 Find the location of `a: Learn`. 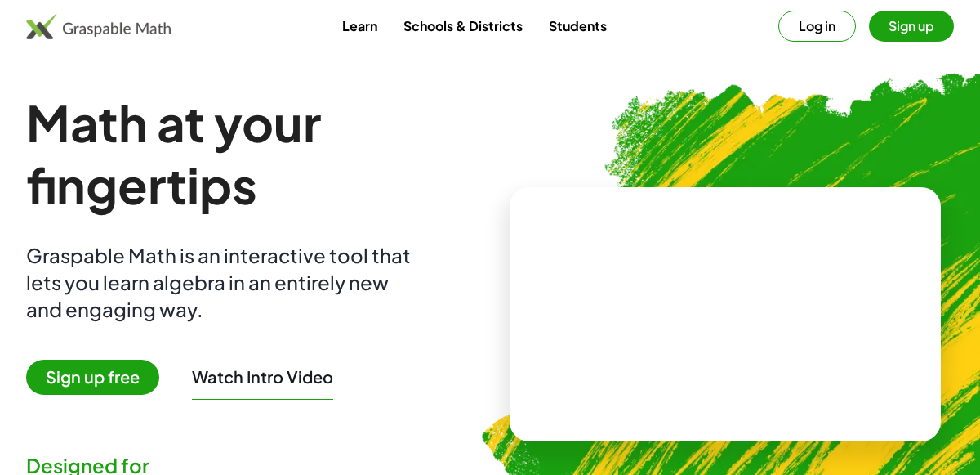

a: Learn is located at coordinates (360, 25).